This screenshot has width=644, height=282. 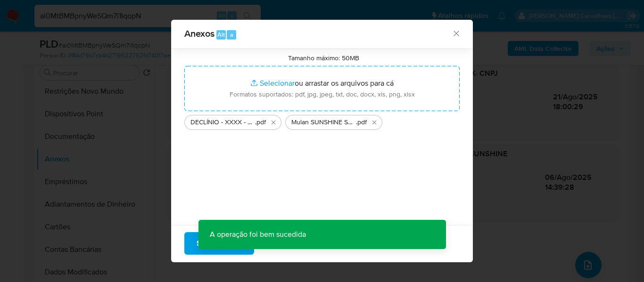 What do you see at coordinates (285, 244) in the screenshot?
I see `span: Cancelar` at bounding box center [285, 244].